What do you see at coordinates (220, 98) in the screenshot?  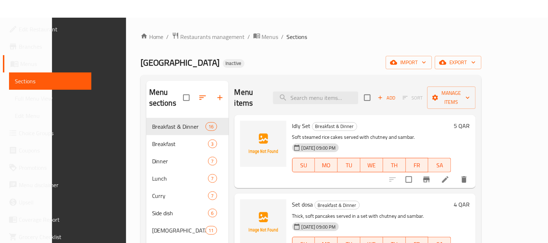 I see `button: Add section` at bounding box center [220, 98].